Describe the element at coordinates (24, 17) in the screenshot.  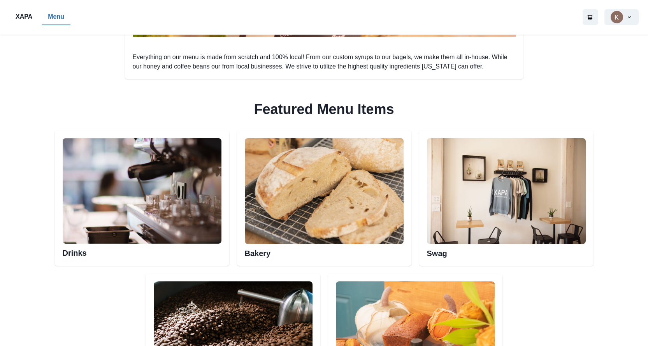
I see `p: XAPA` at that location.